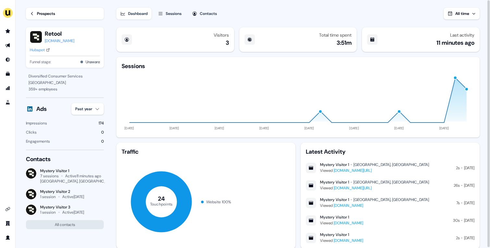 Image resolution: width=490 pixels, height=248 pixels. I want to click on div: Latest Activity, so click(390, 152).